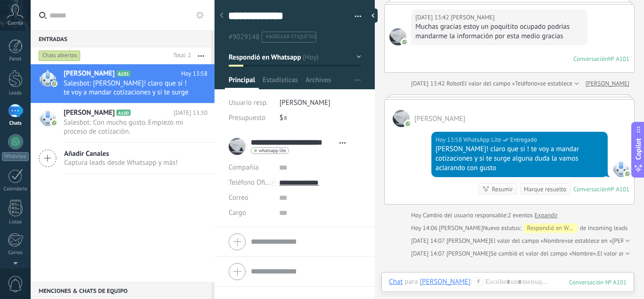 The width and height of the screenshot is (644, 299). Describe the element at coordinates (454, 83) in the screenshot. I see `span: Robot` at that location.